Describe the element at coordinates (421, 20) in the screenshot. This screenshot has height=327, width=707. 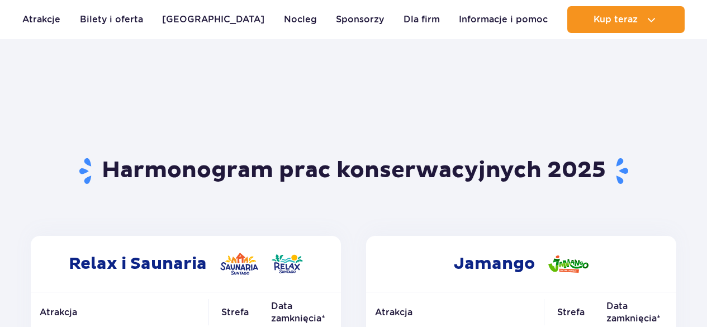
I see `a: Dla firm` at that location.